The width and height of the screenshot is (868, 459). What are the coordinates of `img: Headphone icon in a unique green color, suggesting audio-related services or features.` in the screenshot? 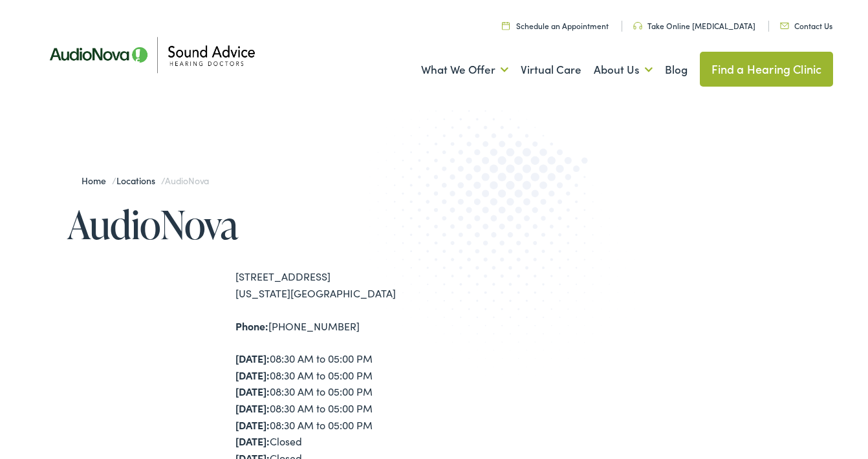 It's located at (638, 26).